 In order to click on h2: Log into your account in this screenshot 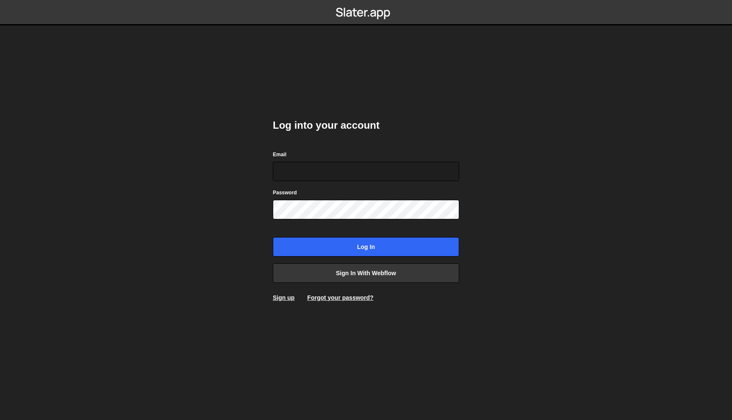, I will do `click(366, 125)`.